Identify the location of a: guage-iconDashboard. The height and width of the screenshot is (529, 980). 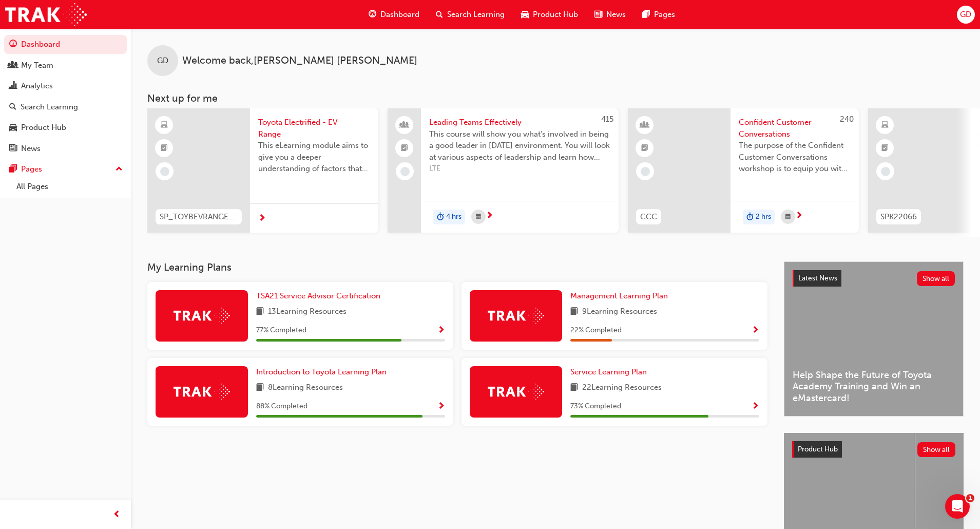
(394, 14).